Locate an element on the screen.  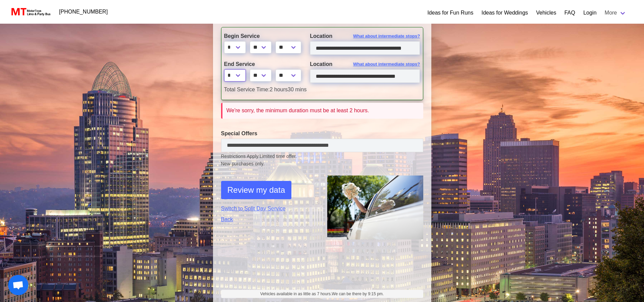
img: 1.png is located at coordinates (375, 207).